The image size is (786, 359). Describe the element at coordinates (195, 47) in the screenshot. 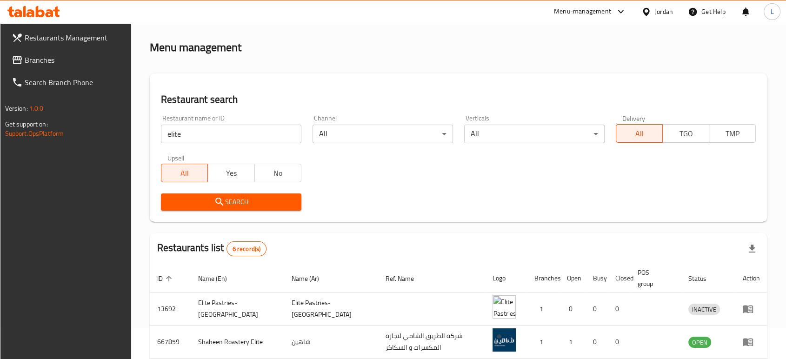

I see `h2: Menu management` at that location.